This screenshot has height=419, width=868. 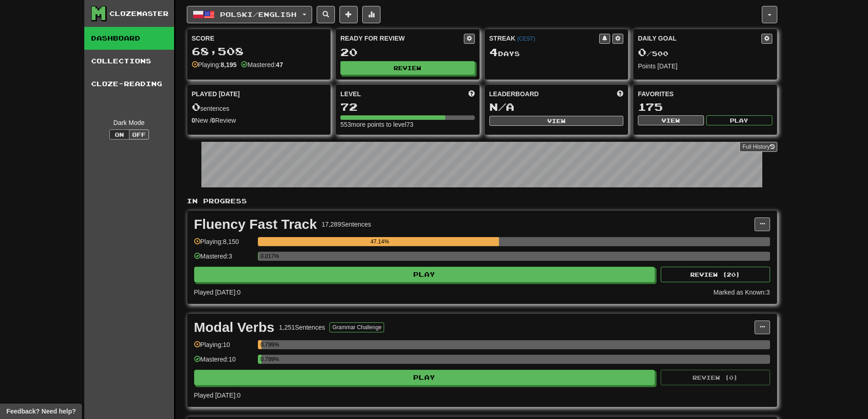 What do you see at coordinates (224, 362) in the screenshot?
I see `div: Mastered: 10` at bounding box center [224, 362].